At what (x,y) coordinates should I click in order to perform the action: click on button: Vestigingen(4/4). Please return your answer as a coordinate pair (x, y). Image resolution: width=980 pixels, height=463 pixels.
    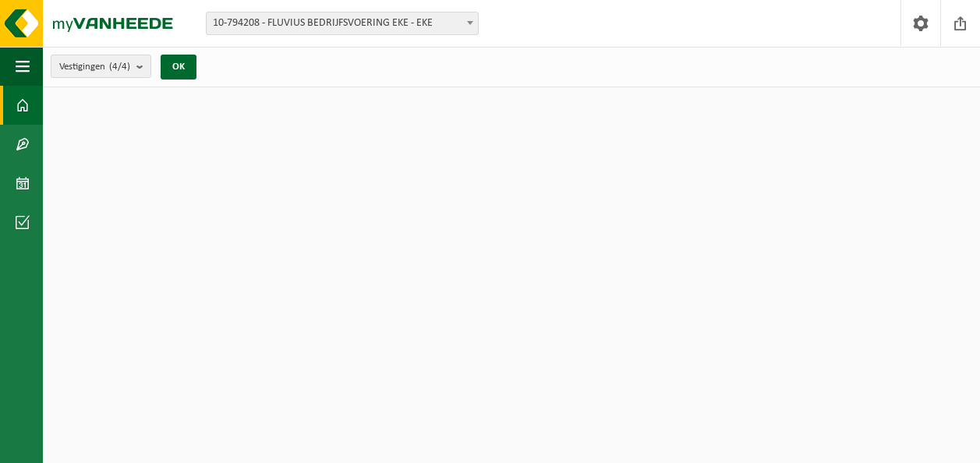
    Looking at the image, I should click on (100, 66).